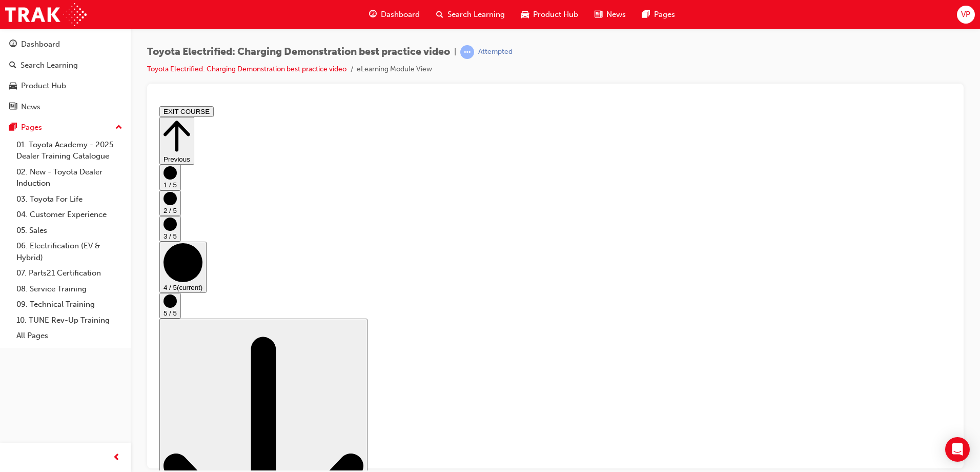 The image size is (980, 472). I want to click on span: Pages, so click(664, 14).